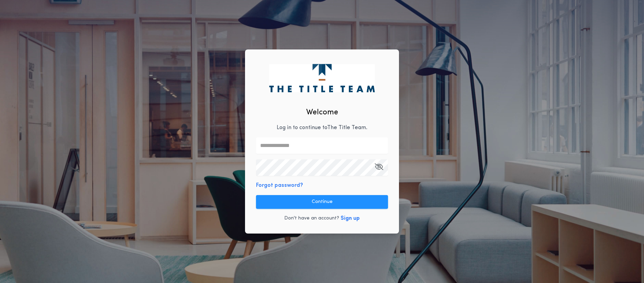 The height and width of the screenshot is (283, 644). What do you see at coordinates (322, 112) in the screenshot?
I see `h2: Welcome` at bounding box center [322, 112].